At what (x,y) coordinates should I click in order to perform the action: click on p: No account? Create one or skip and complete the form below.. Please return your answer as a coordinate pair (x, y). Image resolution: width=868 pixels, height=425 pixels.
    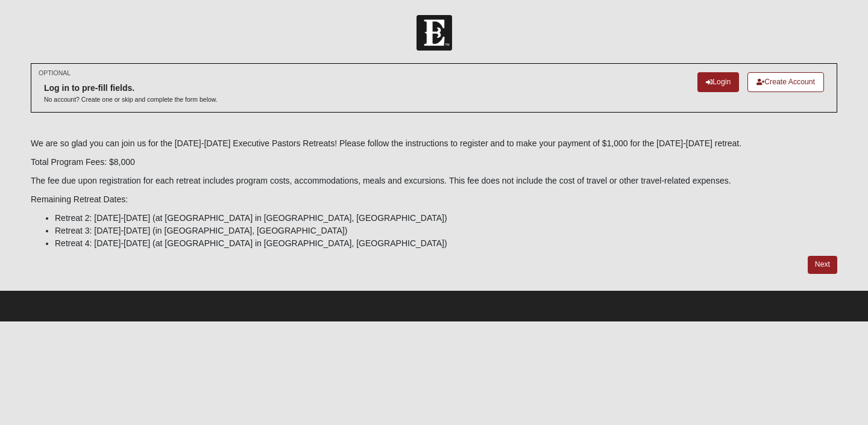
    Looking at the image, I should click on (131, 100).